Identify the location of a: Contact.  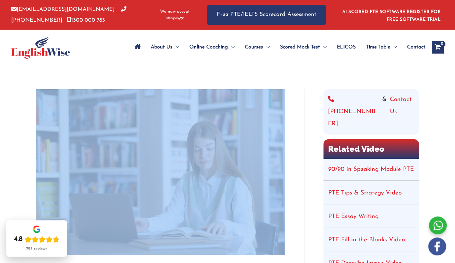
(413, 47).